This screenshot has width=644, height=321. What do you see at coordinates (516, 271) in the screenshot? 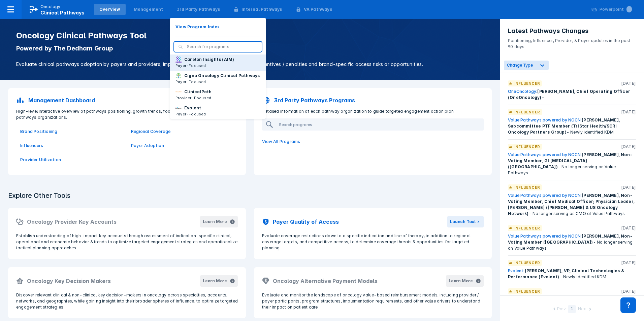
I see `a: Evolent:` at bounding box center [516, 271].